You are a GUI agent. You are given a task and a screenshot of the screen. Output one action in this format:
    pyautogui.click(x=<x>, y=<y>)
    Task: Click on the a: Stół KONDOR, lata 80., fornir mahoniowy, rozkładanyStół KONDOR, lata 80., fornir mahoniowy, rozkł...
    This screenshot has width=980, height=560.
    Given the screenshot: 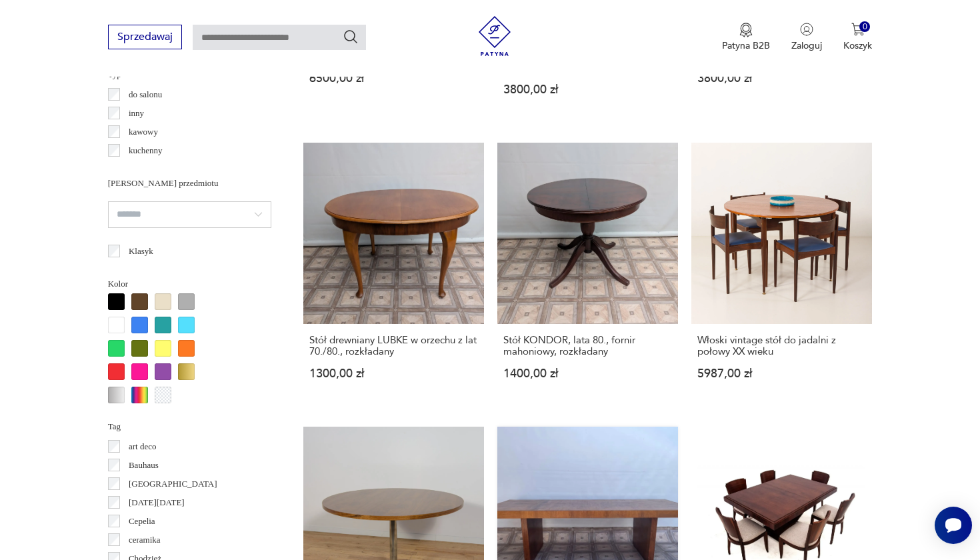 What is the action you would take?
    pyautogui.click(x=587, y=273)
    